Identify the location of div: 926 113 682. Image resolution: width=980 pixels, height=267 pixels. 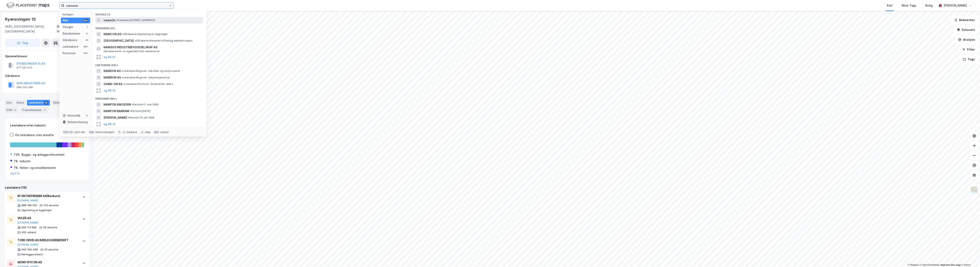
(29, 228).